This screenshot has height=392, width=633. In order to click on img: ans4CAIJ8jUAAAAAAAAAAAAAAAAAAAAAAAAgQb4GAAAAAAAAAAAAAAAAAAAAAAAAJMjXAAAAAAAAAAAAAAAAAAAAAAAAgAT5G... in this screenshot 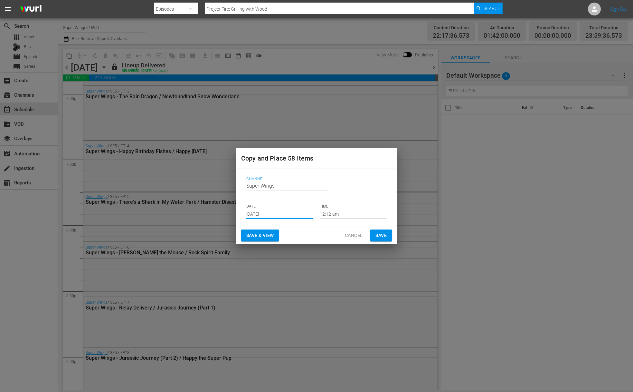, I will do `click(31, 9)`.